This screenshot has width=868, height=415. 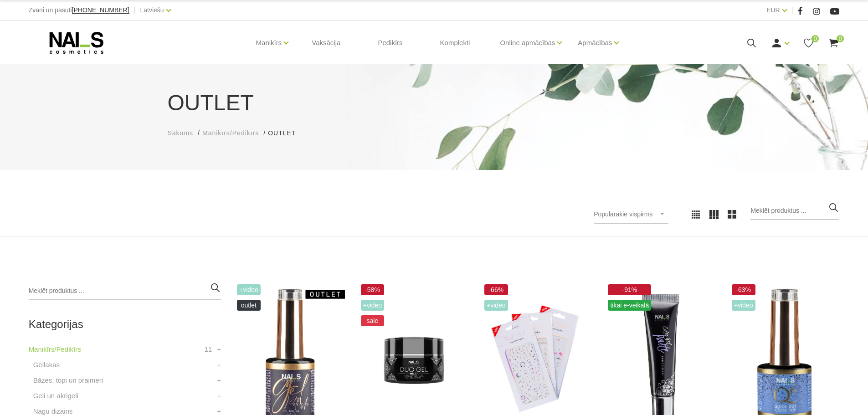 What do you see at coordinates (629, 305) in the screenshot?
I see `span: tikai e-veikalā` at bounding box center [629, 305].